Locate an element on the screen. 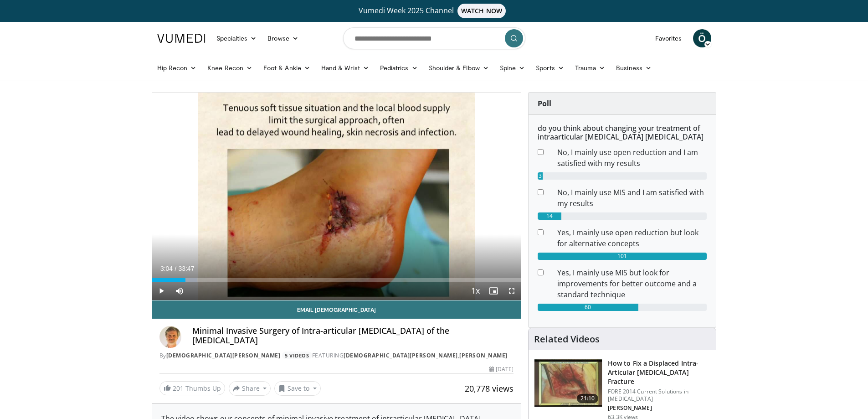 This screenshot has width=868, height=419. div: 14 is located at coordinates (549, 216).